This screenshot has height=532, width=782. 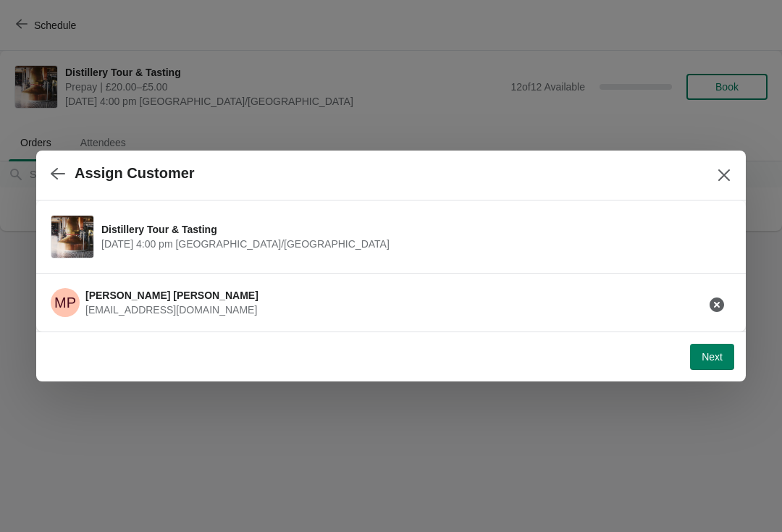 What do you see at coordinates (413, 229) in the screenshot?
I see `span: Distillery Tour & Tasting` at bounding box center [413, 229].